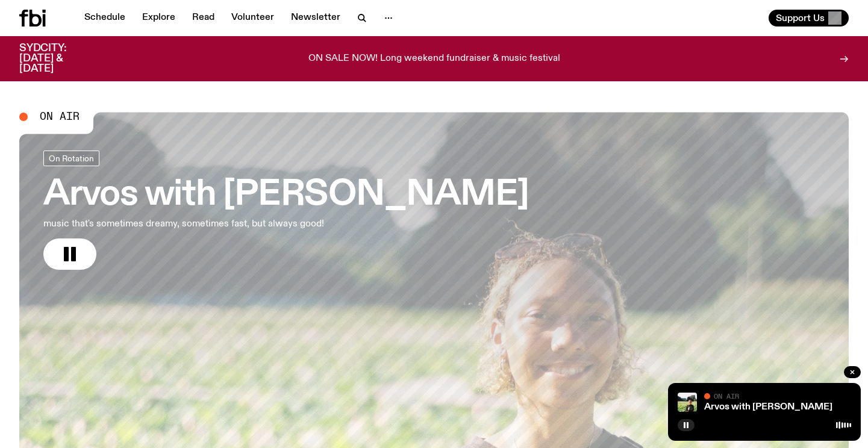 The height and width of the screenshot is (448, 868). What do you see at coordinates (800, 18) in the screenshot?
I see `span: Support Us` at bounding box center [800, 18].